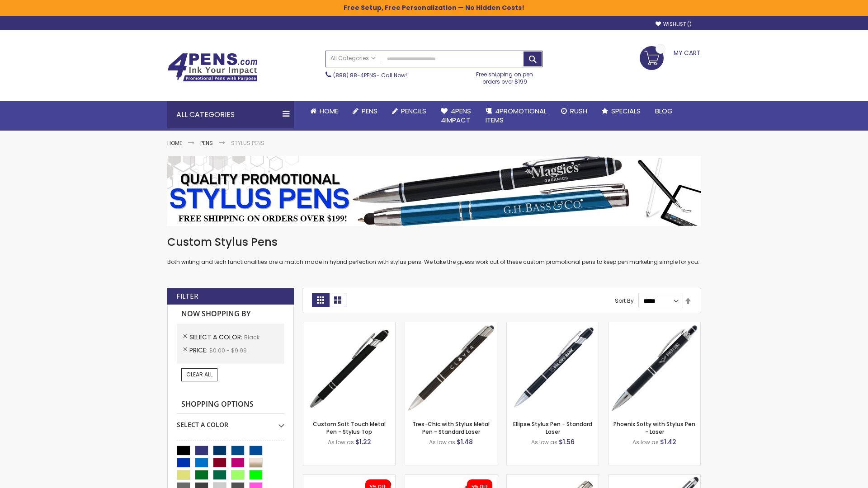 The width and height of the screenshot is (868, 488). I want to click on span: - Call Now!, so click(370, 75).